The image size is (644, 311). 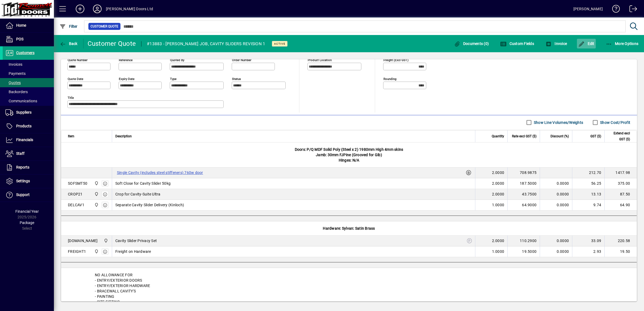 What do you see at coordinates (69, 43) in the screenshot?
I see `button: Back` at bounding box center [69, 43].